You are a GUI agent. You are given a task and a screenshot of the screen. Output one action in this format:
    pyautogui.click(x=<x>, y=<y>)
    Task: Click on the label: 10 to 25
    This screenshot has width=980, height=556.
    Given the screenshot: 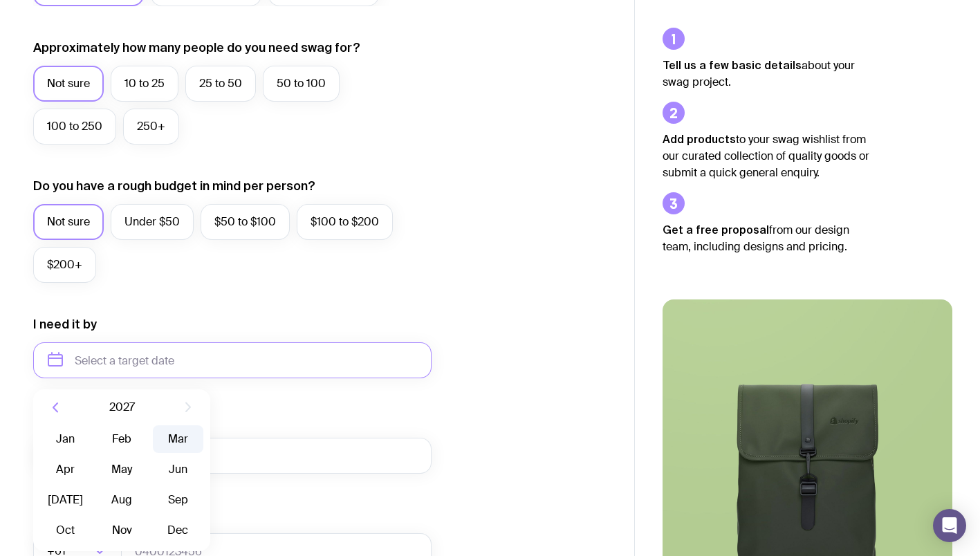 What is the action you would take?
    pyautogui.click(x=144, y=83)
    